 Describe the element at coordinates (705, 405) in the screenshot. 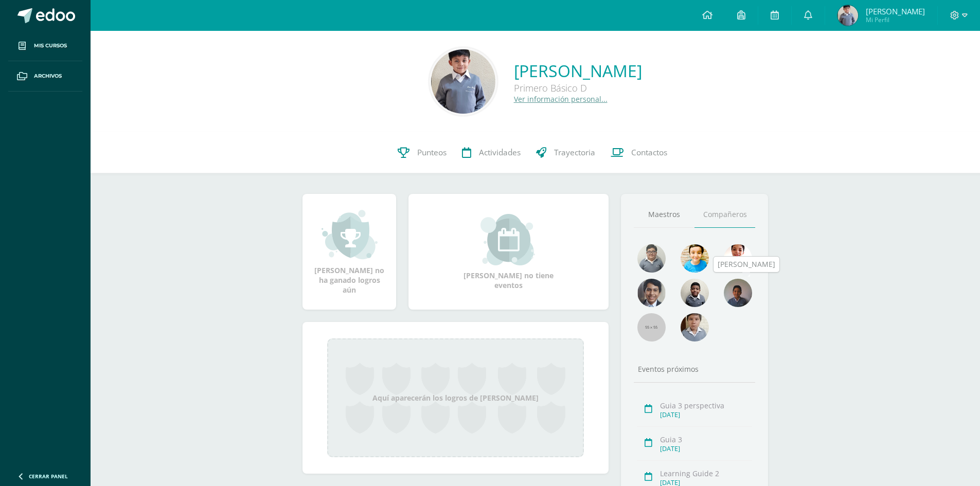

I see `div: Guia 3 perspectiva` at that location.